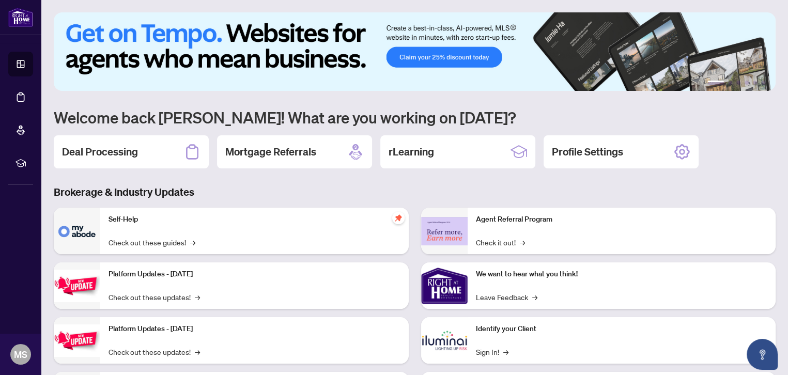 Image resolution: width=788 pixels, height=375 pixels. Describe the element at coordinates (445, 341) in the screenshot. I see `img: Identify your Client` at that location.